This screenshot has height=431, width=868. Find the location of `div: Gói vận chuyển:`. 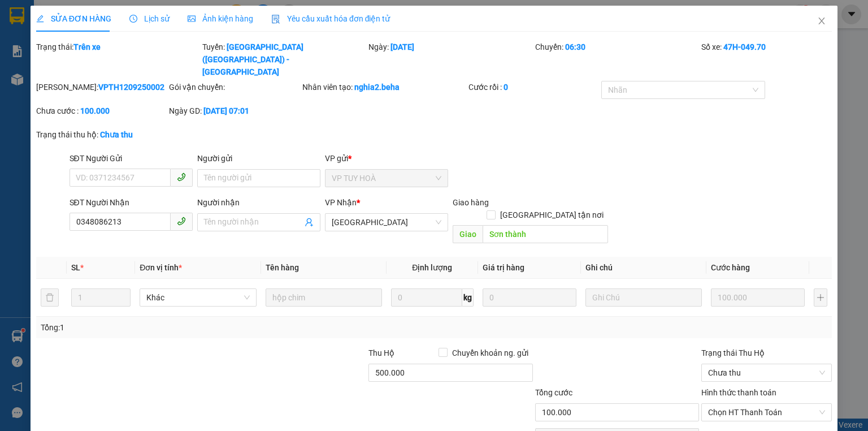

div: Gói vận chuyển: is located at coordinates (234, 87).